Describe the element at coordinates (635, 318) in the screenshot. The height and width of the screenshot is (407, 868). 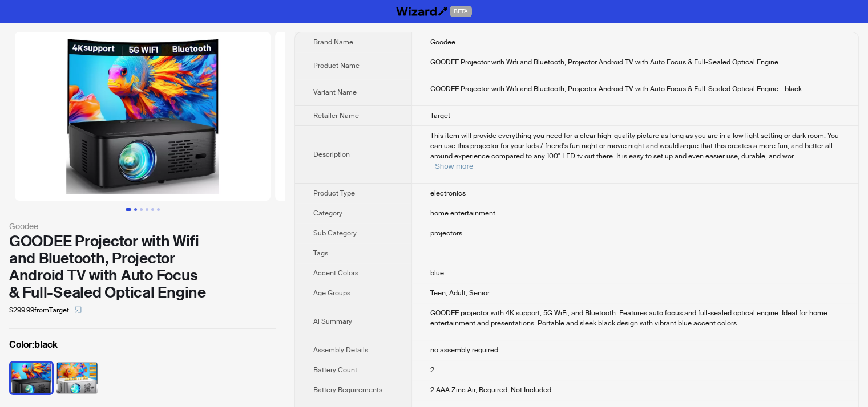
I see `div: GOODEE projector with 4K support, 5G WiFi, and Bluetooth. Features auto focus and full-sealed opt...` at that location.